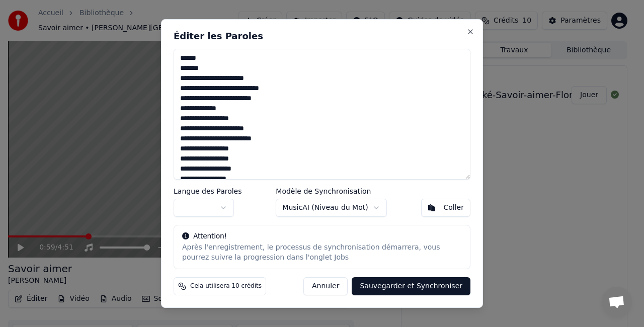  I want to click on label: Langue des Paroles, so click(208, 191).